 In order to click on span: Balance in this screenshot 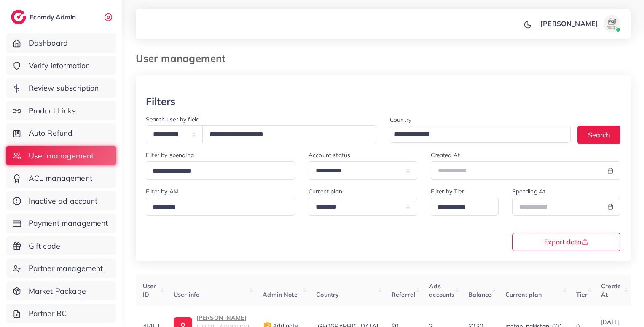, I will do `click(480, 294)`.